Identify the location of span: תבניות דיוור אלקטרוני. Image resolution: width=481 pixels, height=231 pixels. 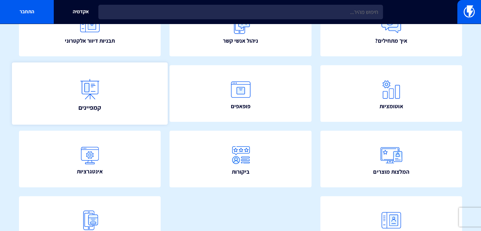
(90, 41).